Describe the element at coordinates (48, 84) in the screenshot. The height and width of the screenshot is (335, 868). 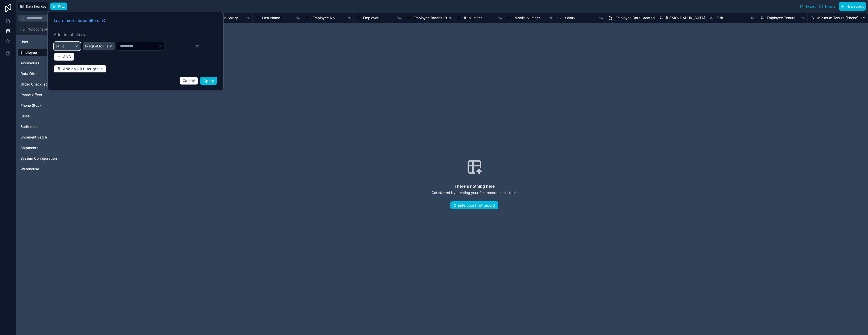
I see `a: Order Checklist` at that location.